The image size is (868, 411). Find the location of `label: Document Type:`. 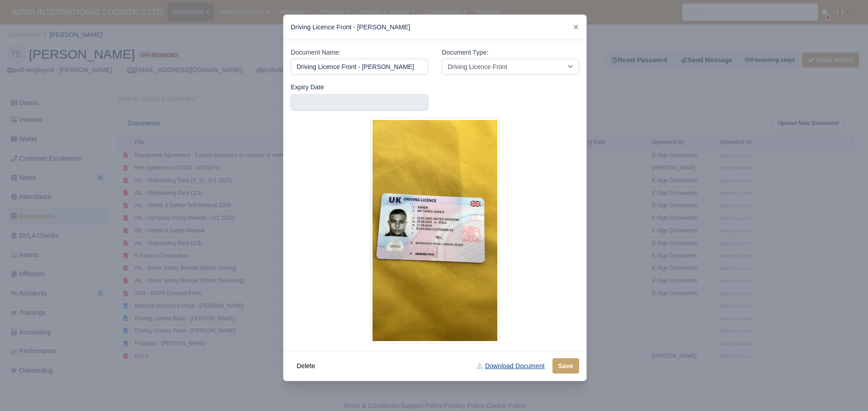

label: Document Type: is located at coordinates (465, 52).